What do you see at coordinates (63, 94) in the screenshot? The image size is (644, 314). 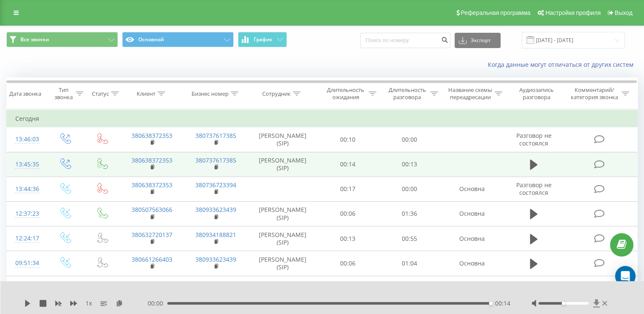 I see `div: Тип звонка` at bounding box center [63, 94].